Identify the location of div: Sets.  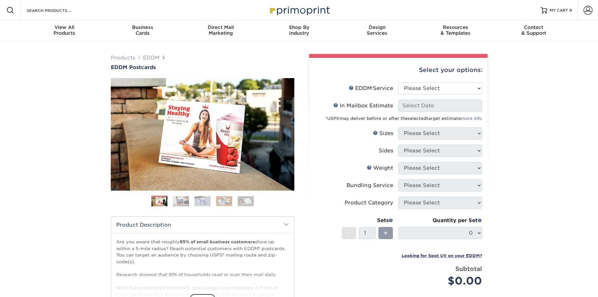
(367, 221).